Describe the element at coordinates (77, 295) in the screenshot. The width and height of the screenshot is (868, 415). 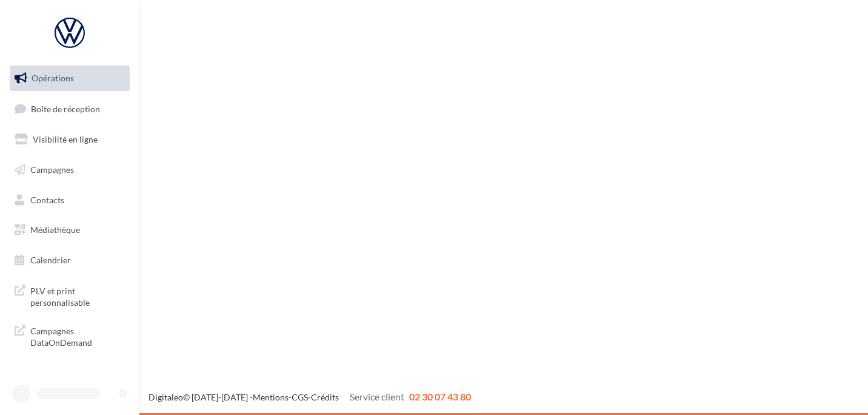
I see `span: PLV et print personnalisable` at that location.